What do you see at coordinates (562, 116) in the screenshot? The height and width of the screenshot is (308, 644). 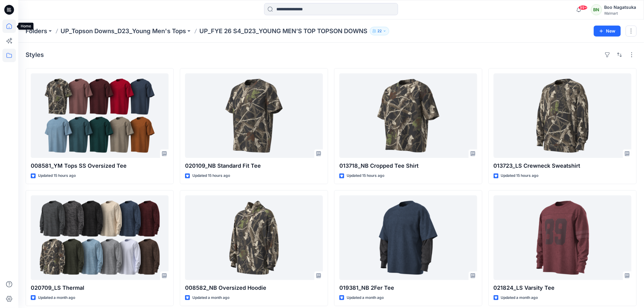 I see `a: 013723_LS Crewneck Sweatshirt` at bounding box center [562, 116].